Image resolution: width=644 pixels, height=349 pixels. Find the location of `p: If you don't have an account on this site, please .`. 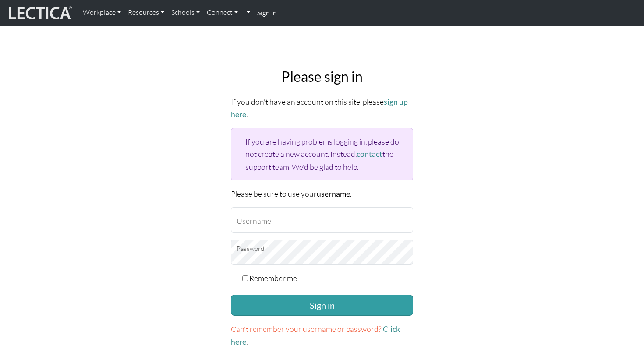

p: If you don't have an account on this site, please . is located at coordinates (322, 108).